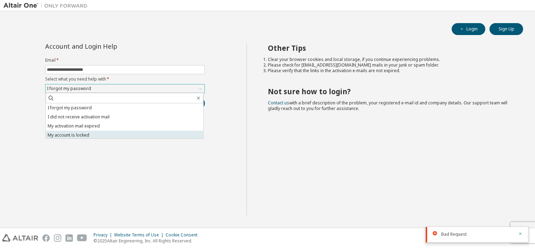 The image size is (535, 248). I want to click on div: Cookie Consent, so click(183, 235).